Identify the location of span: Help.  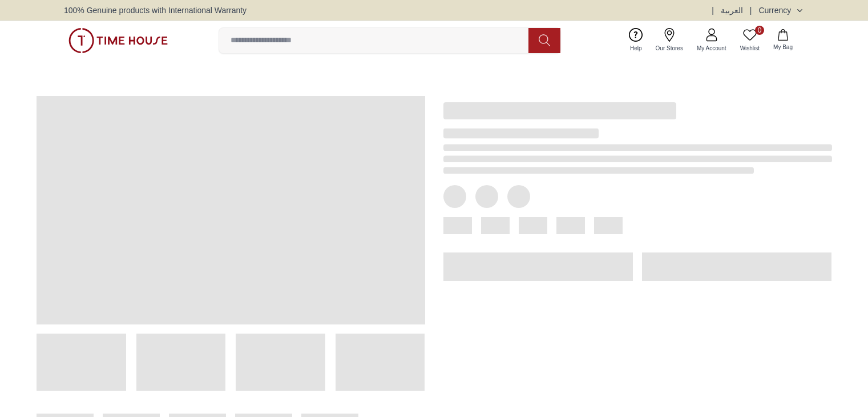
(636, 48).